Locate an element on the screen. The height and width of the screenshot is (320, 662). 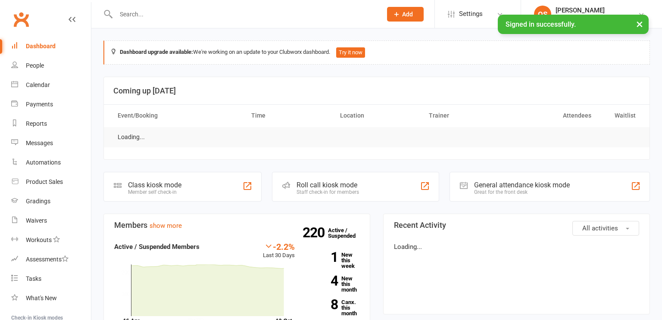
td: Loading... is located at coordinates (131, 137).